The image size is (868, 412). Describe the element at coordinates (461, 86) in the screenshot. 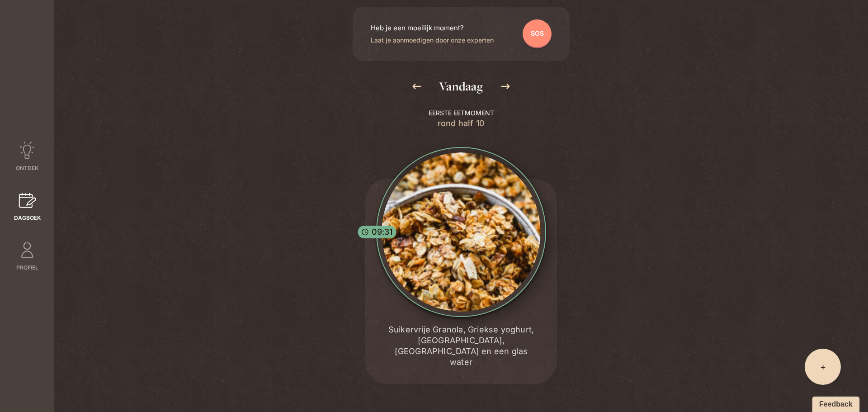

I see `span: Vandaag` at that location.